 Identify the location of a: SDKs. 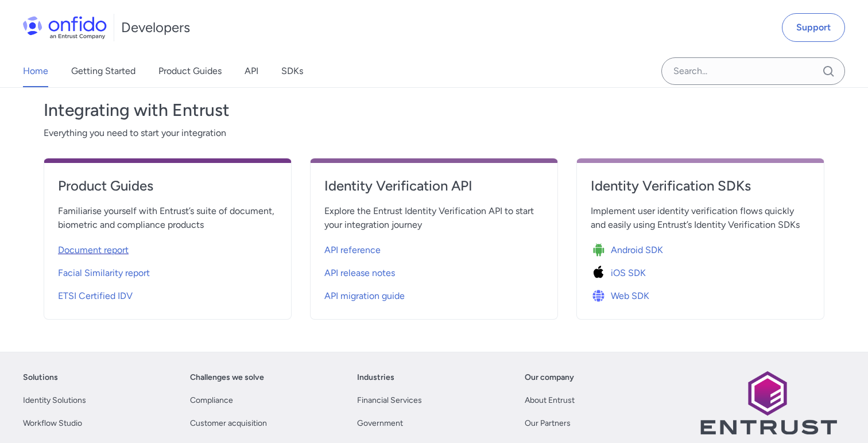
(292, 71).